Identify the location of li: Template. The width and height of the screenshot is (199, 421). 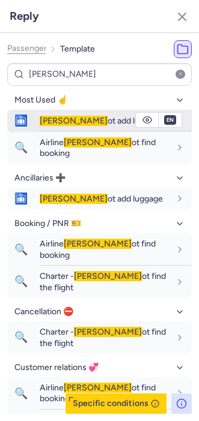
(77, 49).